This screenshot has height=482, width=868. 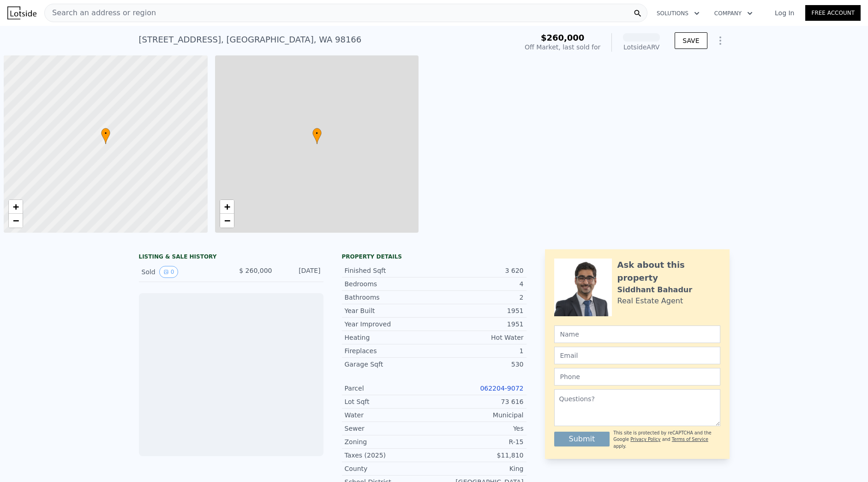 I want to click on div: $11,810, so click(x=479, y=455).